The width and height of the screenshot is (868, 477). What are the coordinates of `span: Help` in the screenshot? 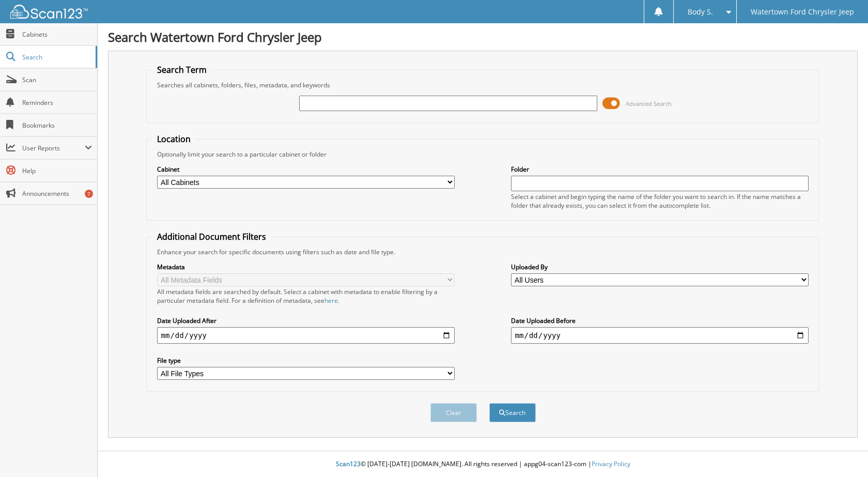 It's located at (57, 171).